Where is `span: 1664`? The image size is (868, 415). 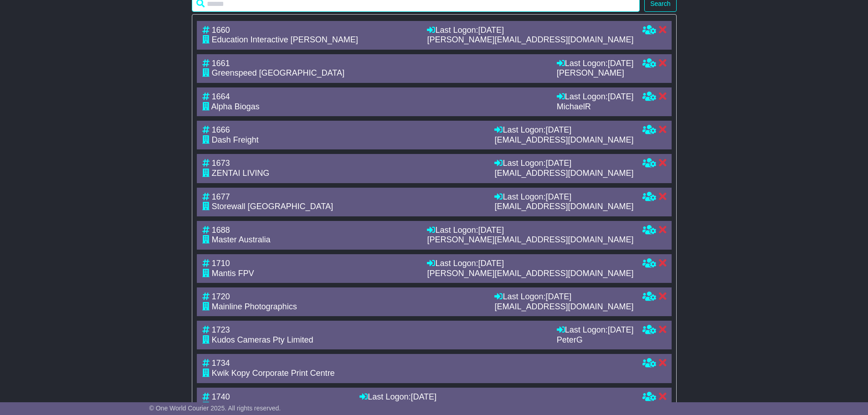
span: 1664 is located at coordinates (221, 96).